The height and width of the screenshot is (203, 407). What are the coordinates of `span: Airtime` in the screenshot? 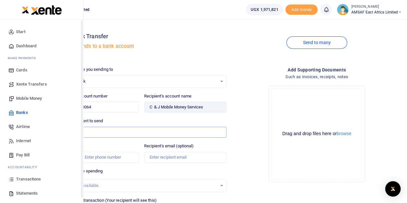 It's located at (23, 127).